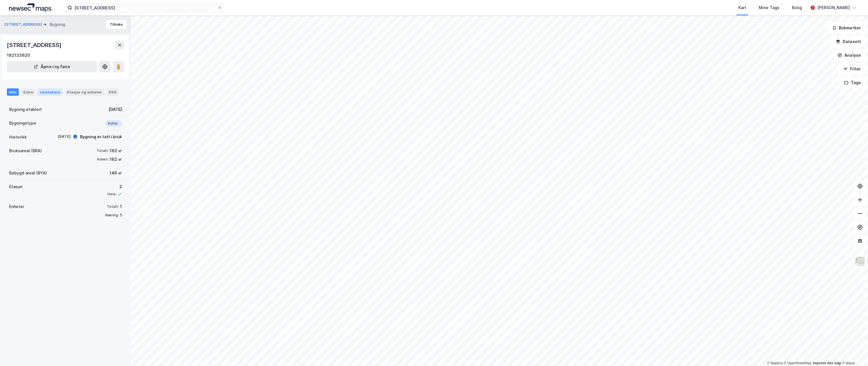 This screenshot has height=366, width=868. What do you see at coordinates (19, 55) in the screenshot?
I see `div: 182133620` at bounding box center [19, 55].